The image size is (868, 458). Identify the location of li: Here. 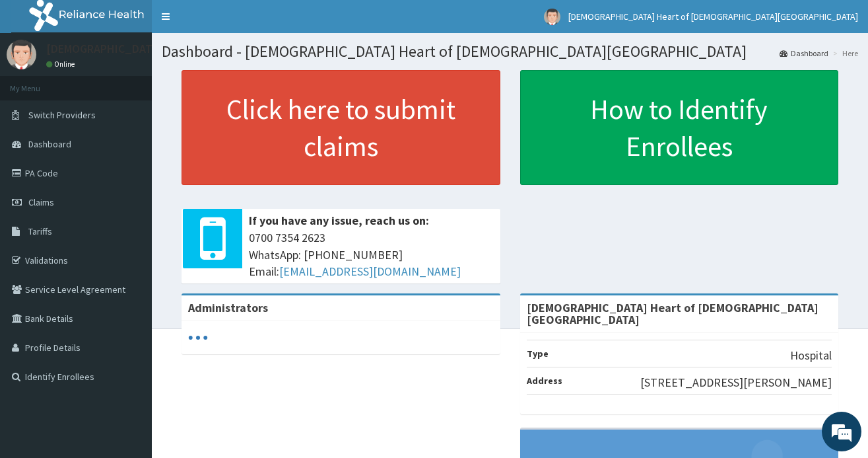
(844, 52).